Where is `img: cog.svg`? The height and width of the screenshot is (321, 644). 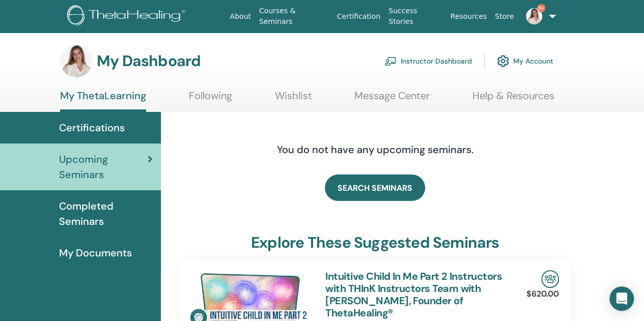 img: cog.svg is located at coordinates (503, 61).